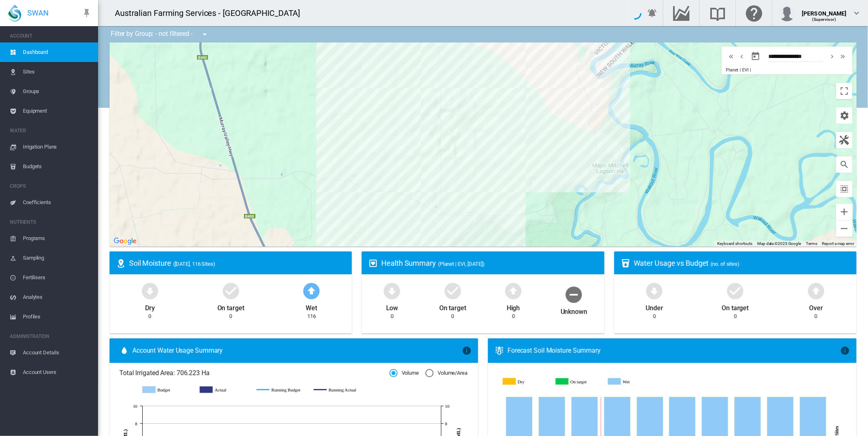 The image size is (868, 436). Describe the element at coordinates (57, 297) in the screenshot. I see `span: Analytes` at that location.